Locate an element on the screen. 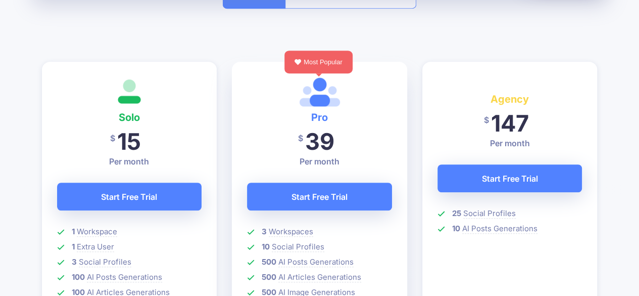 This screenshot has width=639, height=296. div: Most Popular is located at coordinates (318, 62).